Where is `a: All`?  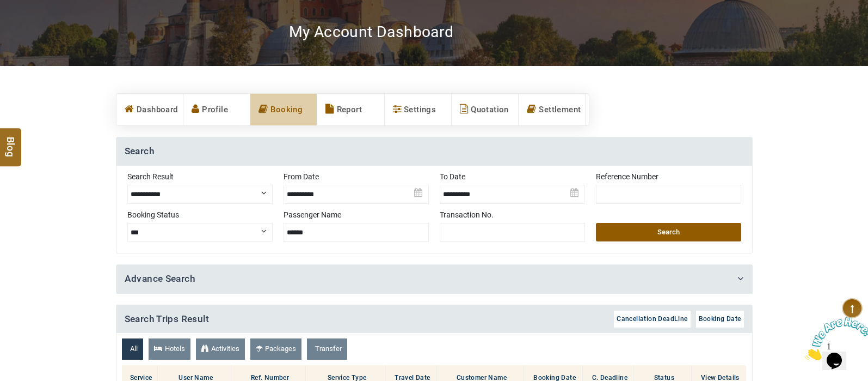 a: All is located at coordinates (132, 349).